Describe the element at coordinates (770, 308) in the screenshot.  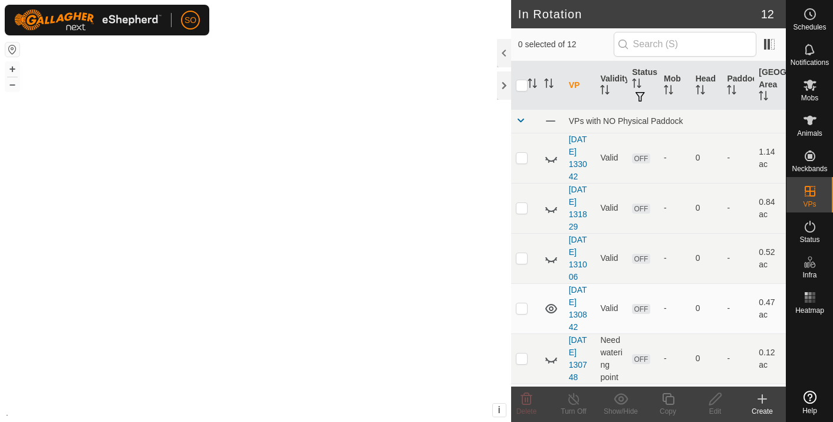
I see `td: 0.47 ac` at that location.